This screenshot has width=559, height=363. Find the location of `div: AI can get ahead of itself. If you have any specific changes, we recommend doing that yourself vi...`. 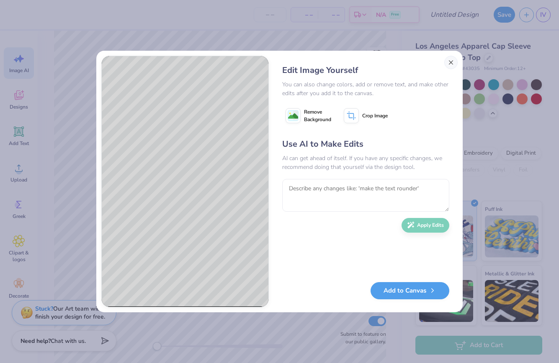

div: AI can get ahead of itself. If you have any specific changes, we recommend doing that yourself vi... is located at coordinates (366, 162).